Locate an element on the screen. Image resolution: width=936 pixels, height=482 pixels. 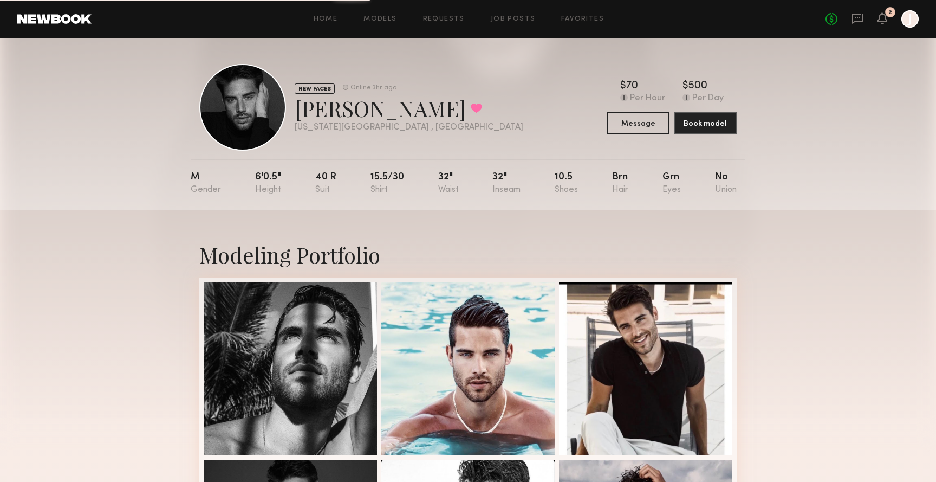
a: Requests is located at coordinates (444, 19).